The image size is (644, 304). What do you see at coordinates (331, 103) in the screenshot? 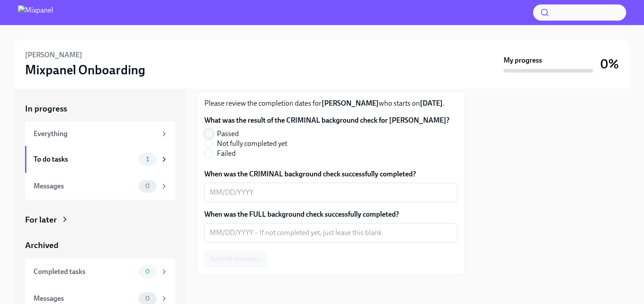
I see `p: Please review the completion dates for who starts on .` at bounding box center [331, 103].